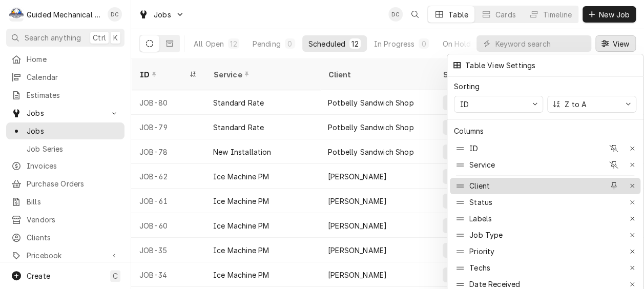 The width and height of the screenshot is (644, 289). What do you see at coordinates (500, 65) in the screenshot?
I see `div: Table View Settings` at bounding box center [500, 65].